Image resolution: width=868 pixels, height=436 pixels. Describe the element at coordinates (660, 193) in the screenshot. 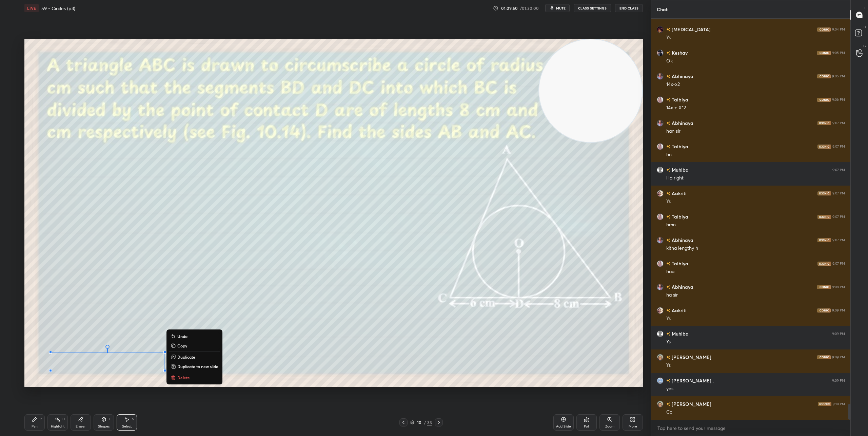

I see `img: 3` at that location.